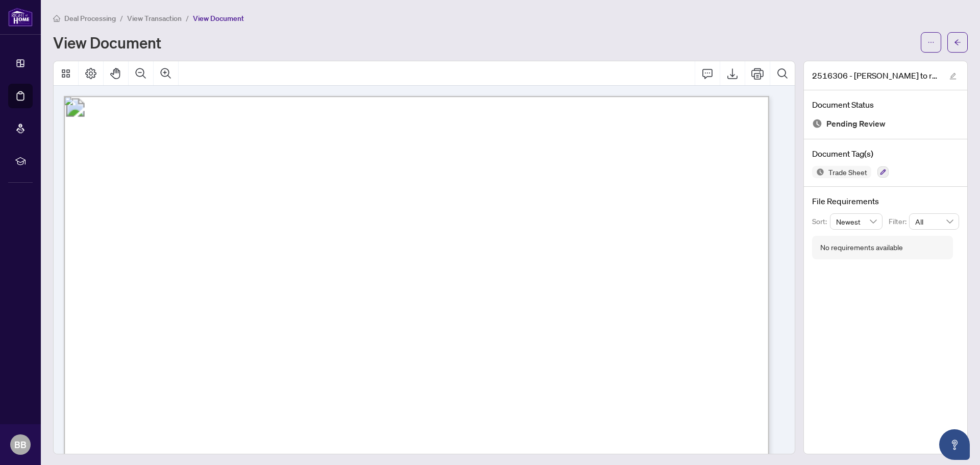 This screenshot has height=465, width=980. I want to click on span: edit, so click(953, 76).